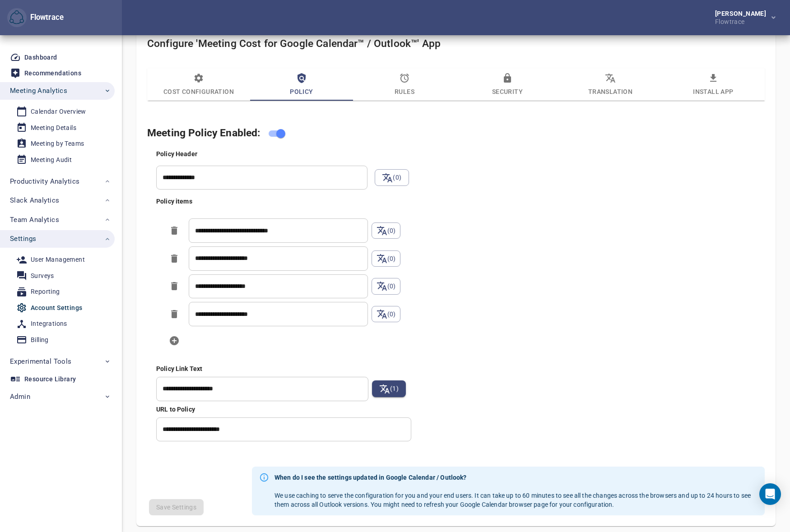  Describe the element at coordinates (58, 143) in the screenshot. I see `div: Meeting by Teams` at that location.